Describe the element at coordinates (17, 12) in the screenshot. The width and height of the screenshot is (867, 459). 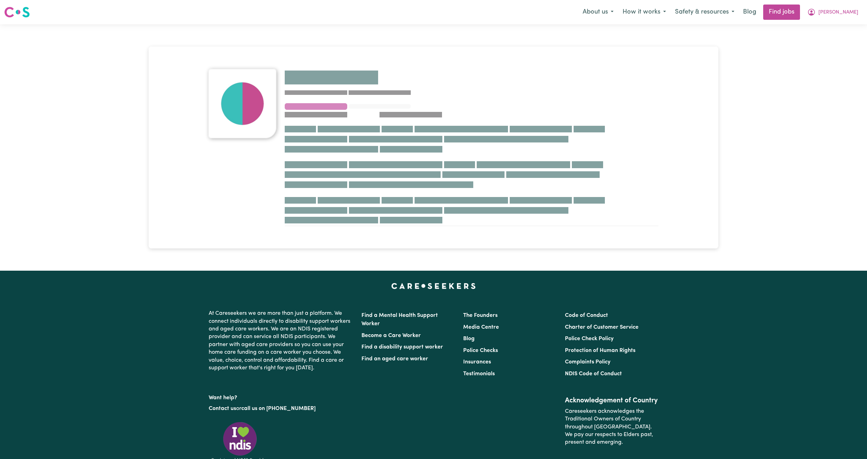
I see `img: Careseekers logo` at that location.